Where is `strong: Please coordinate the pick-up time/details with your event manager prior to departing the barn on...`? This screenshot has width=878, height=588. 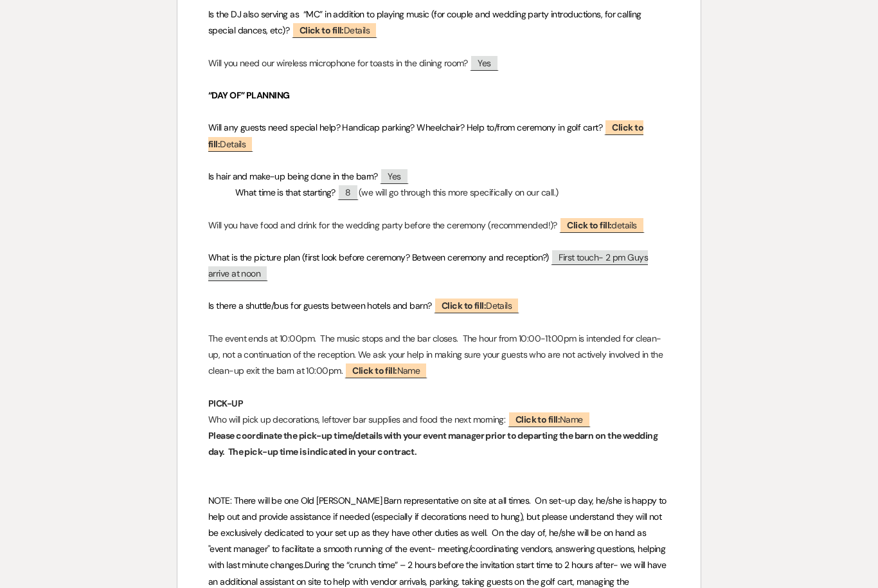
strong: Please coordinate the pick-up time/details with your event manager prior to departing the barn on... is located at coordinates (433, 443).